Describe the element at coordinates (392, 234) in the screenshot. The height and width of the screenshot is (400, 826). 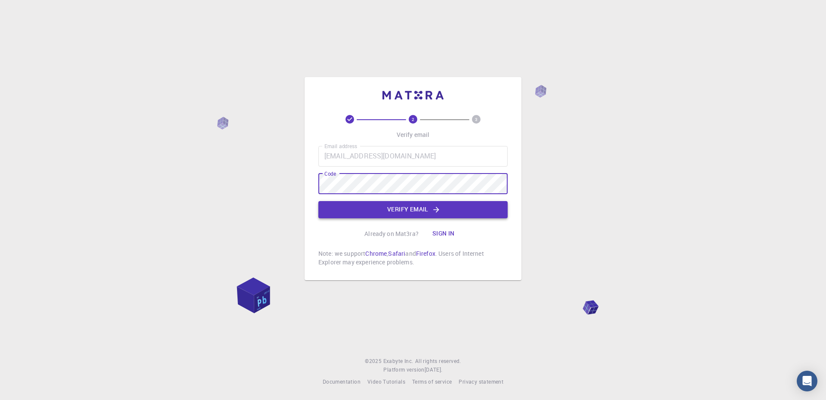
I see `p: Already on Mat3ra?` at that location.